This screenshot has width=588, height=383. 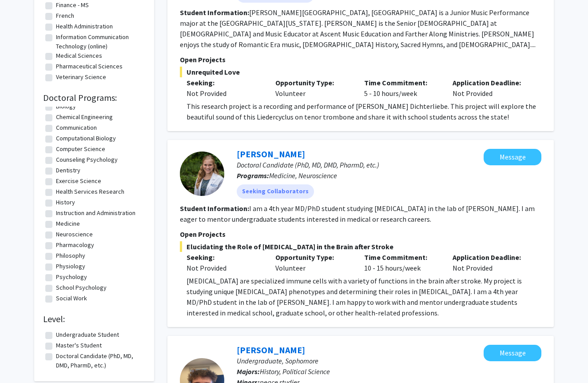 What do you see at coordinates (86, 138) in the screenshot?
I see `label: Computational Biology` at bounding box center [86, 138].